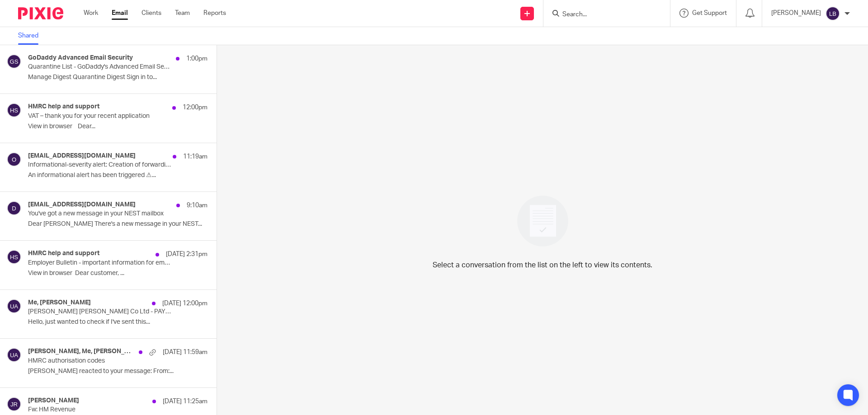 The image size is (868, 415). What do you see at coordinates (118, 176) in the screenshot?
I see `p: An informational alert has been triggered ⚠...` at bounding box center [118, 176].